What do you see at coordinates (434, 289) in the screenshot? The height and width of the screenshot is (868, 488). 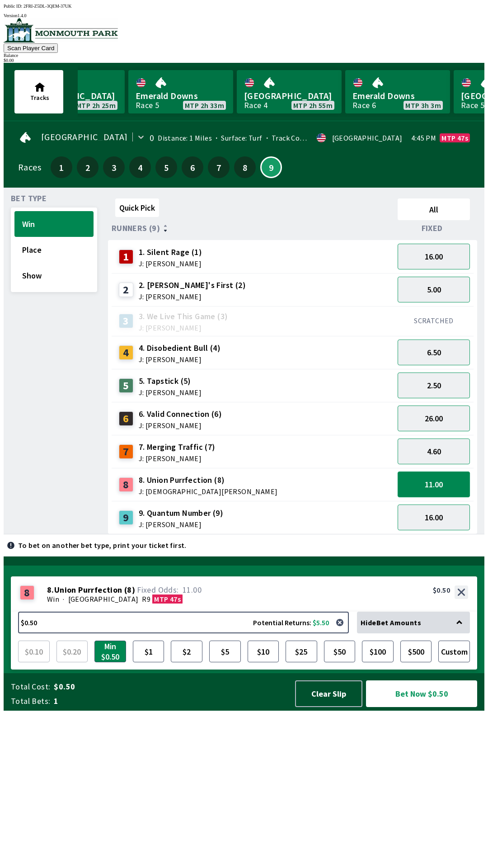 I see `span: 5.00` at bounding box center [434, 289].